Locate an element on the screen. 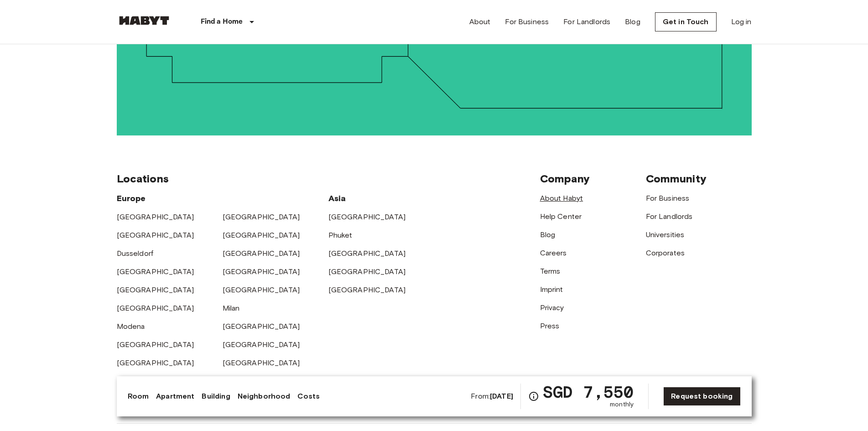  a: Phuket is located at coordinates (341, 234).